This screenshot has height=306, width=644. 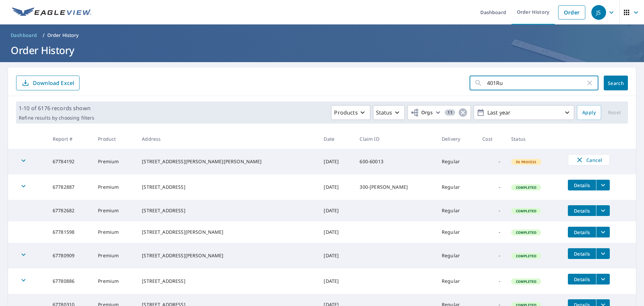 What do you see at coordinates (24, 35) in the screenshot?
I see `a: Dashboard` at bounding box center [24, 35].